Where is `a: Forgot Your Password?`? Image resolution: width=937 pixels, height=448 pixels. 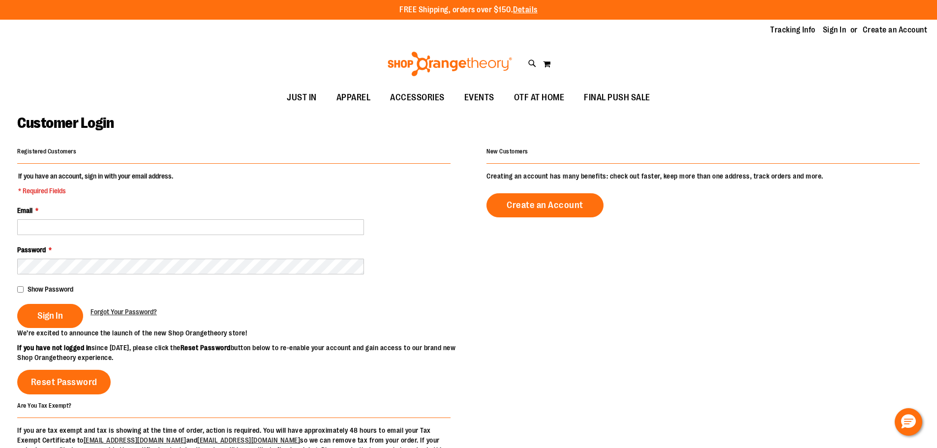 a: Forgot Your Password? is located at coordinates (124, 312).